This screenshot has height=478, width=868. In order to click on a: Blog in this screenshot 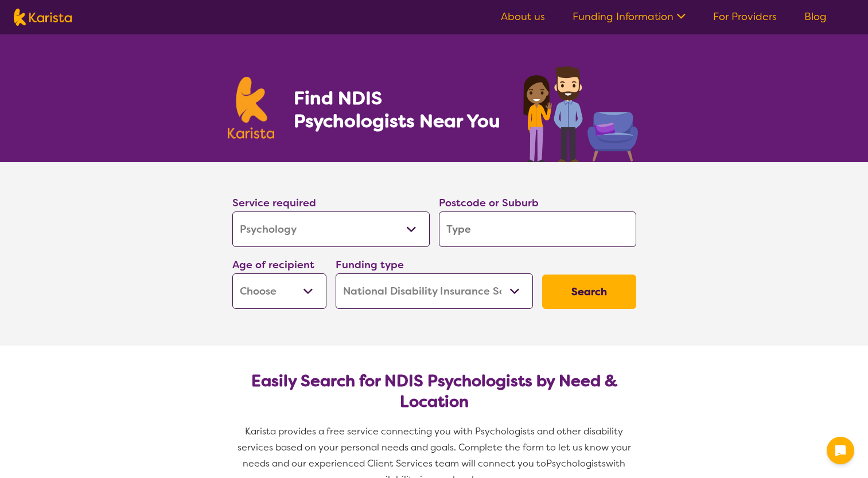, I will do `click(815, 16)`.